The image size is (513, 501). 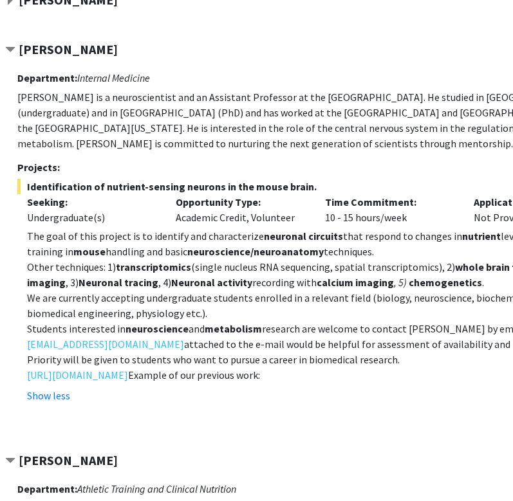 I want to click on strong: nutrient, so click(x=481, y=236).